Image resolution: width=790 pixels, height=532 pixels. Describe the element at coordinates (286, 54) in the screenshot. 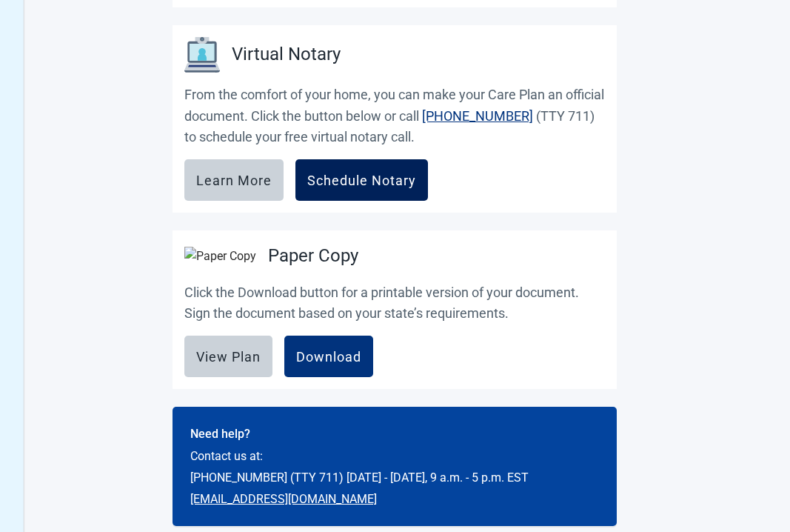

I see `h3: Virtual Notary` at that location.